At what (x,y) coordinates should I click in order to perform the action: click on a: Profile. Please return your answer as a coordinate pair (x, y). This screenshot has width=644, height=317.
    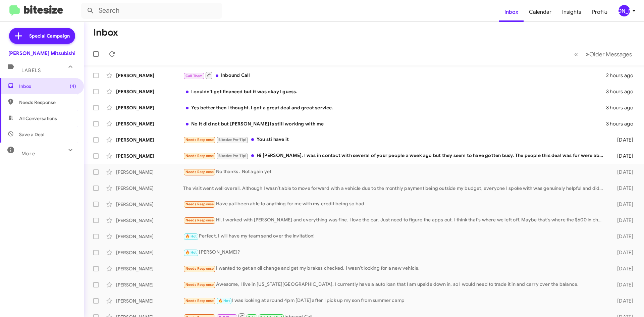
    Looking at the image, I should click on (600, 12).